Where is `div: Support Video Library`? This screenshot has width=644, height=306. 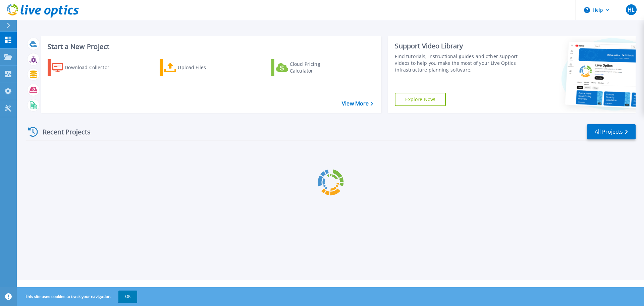
div: Support Video Library is located at coordinates (458, 46).